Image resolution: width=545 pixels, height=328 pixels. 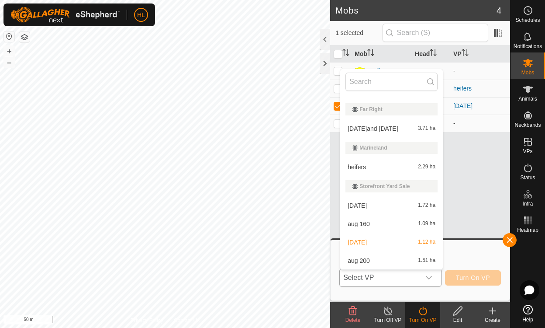 I want to click on h2: Mobs, so click(x=416, y=10).